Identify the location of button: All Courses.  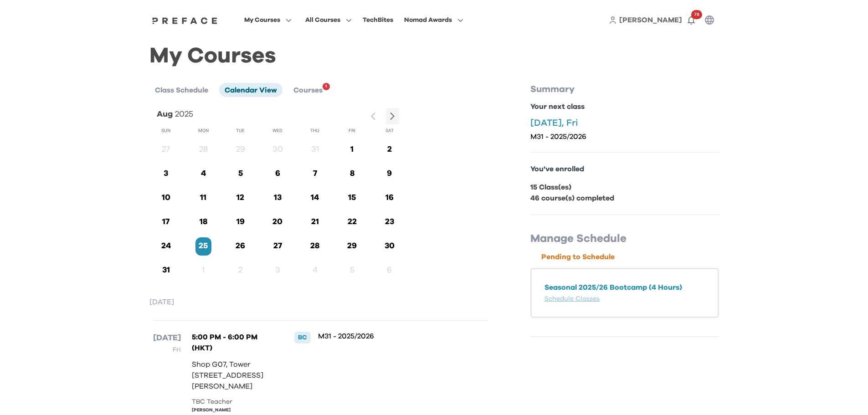
(329, 20).